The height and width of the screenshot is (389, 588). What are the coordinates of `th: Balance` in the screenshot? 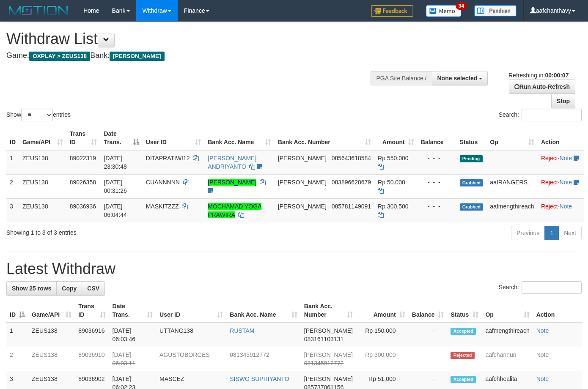 It's located at (438, 138).